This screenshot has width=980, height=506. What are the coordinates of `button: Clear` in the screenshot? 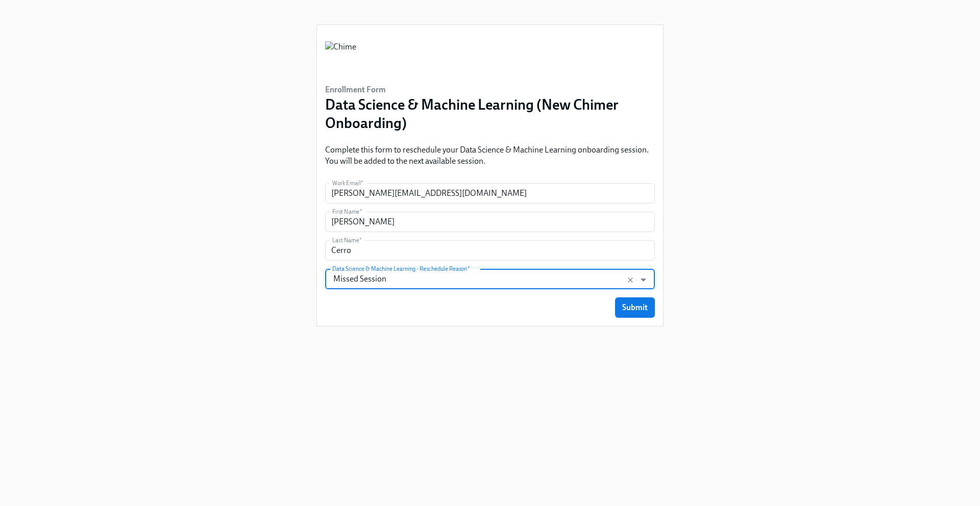 It's located at (630, 280).